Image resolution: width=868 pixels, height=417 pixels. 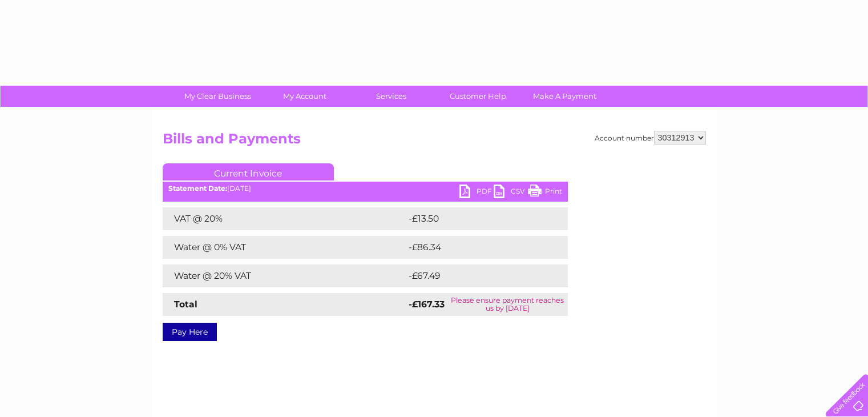 What do you see at coordinates (217, 96) in the screenshot?
I see `a: My Clear Business` at bounding box center [217, 96].